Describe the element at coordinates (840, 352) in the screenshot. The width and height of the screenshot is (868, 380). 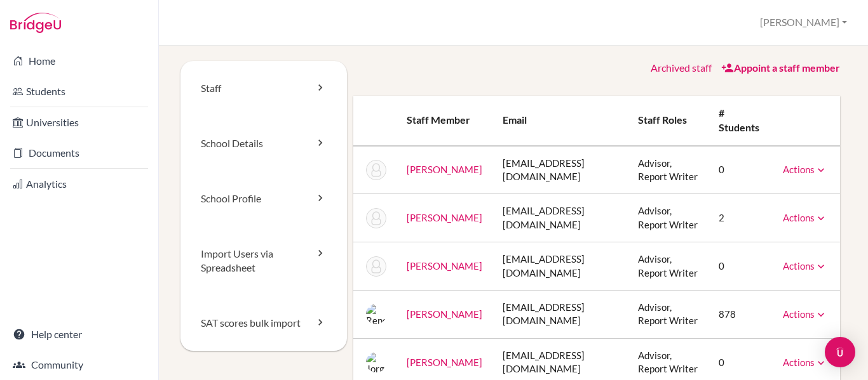
I see `div: Open Intercom Messenger` at that location.